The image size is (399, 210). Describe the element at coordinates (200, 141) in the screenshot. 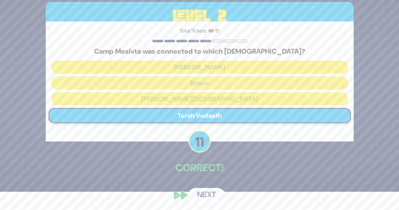

I see `p: 11` at that location.